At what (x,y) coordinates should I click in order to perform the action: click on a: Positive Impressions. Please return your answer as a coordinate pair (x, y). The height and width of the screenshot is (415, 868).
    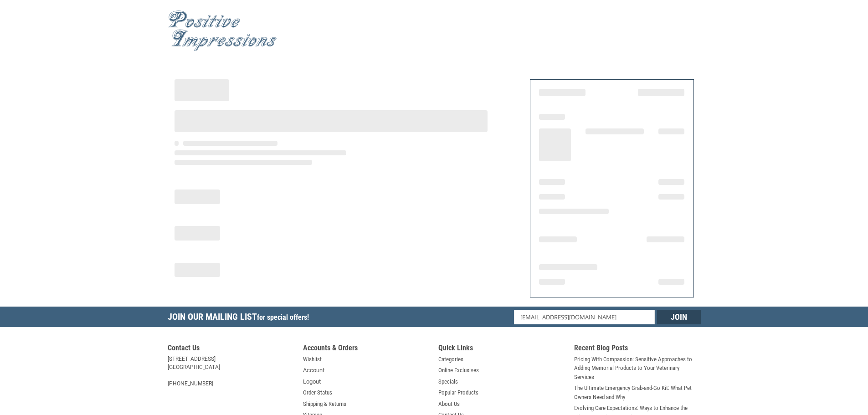
    Looking at the image, I should click on (222, 31).